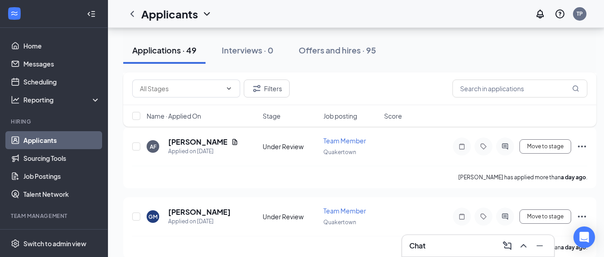  I want to click on svg: Document, so click(235, 142).